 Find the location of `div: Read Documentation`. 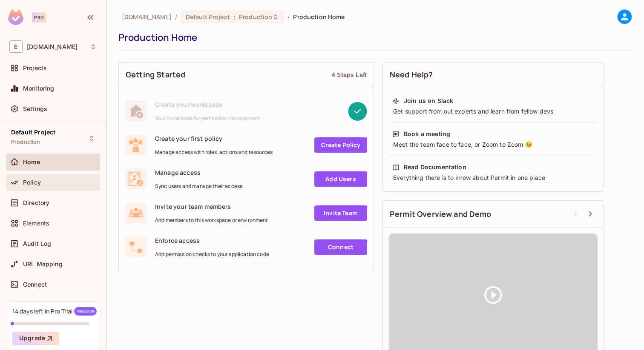

div: Read Documentation is located at coordinates (435, 168).